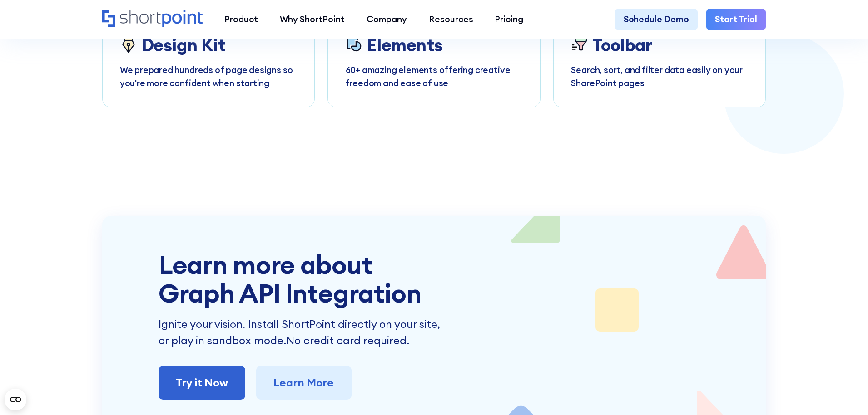 This screenshot has height=415, width=868. I want to click on div: Company, so click(387, 19).